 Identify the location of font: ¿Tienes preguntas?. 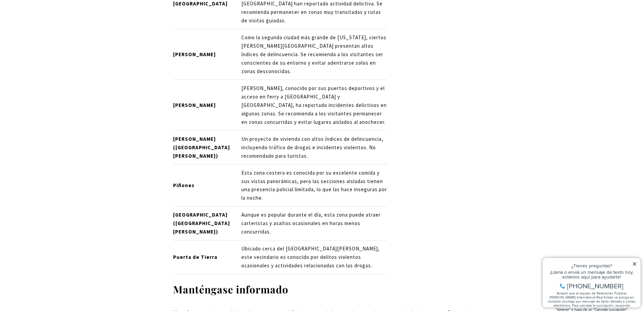
(53, 18).